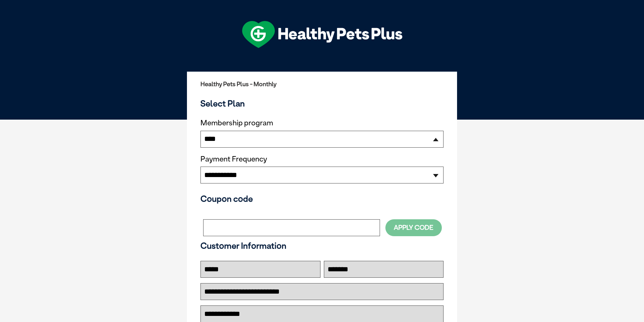  I want to click on button: Apply Code, so click(413, 227).